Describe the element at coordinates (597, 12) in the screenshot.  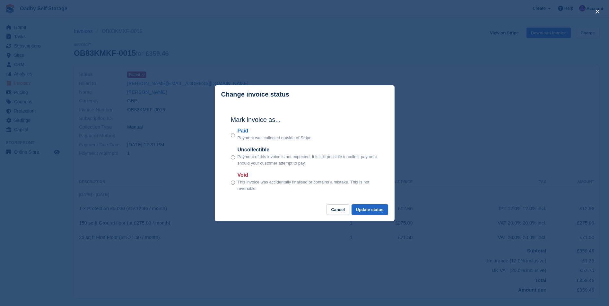
I see `button: close` at that location.